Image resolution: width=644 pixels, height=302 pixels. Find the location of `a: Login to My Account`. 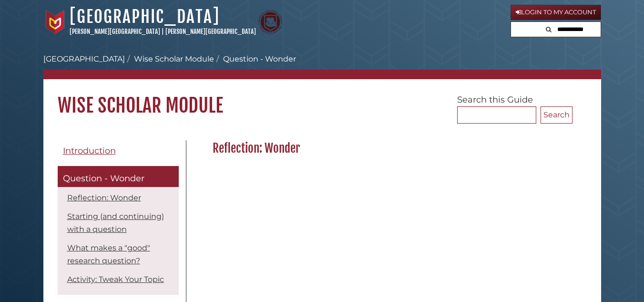

a: Login to My Account is located at coordinates (556, 13).